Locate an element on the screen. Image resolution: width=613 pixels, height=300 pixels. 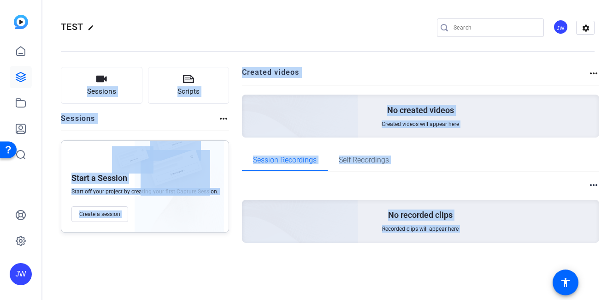
ngx-avatar: Jon Williams is located at coordinates (561, 27).